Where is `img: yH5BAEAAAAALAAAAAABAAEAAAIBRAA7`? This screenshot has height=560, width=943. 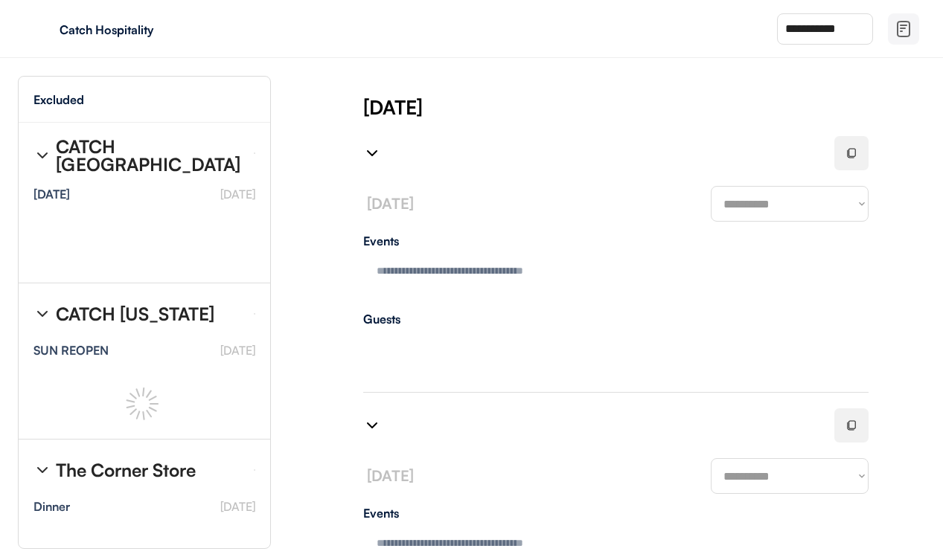 img: yH5BAEAAAAALAAAAAABAAEAAAIBRAA7 is located at coordinates (42, 29).